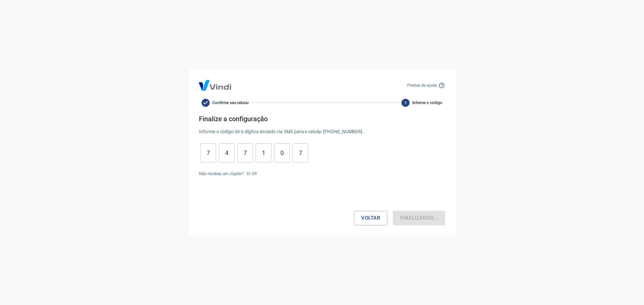 This screenshot has height=305, width=644. What do you see at coordinates (252, 174) in the screenshot?
I see `p: 01 : 09` at bounding box center [252, 174].